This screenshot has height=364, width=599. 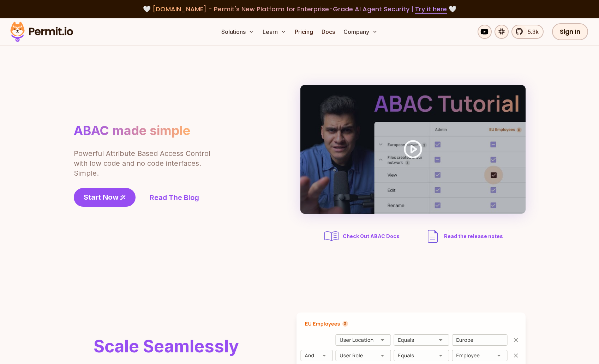 What do you see at coordinates (132, 131) in the screenshot?
I see `h1: ABAC made simple` at bounding box center [132, 131].